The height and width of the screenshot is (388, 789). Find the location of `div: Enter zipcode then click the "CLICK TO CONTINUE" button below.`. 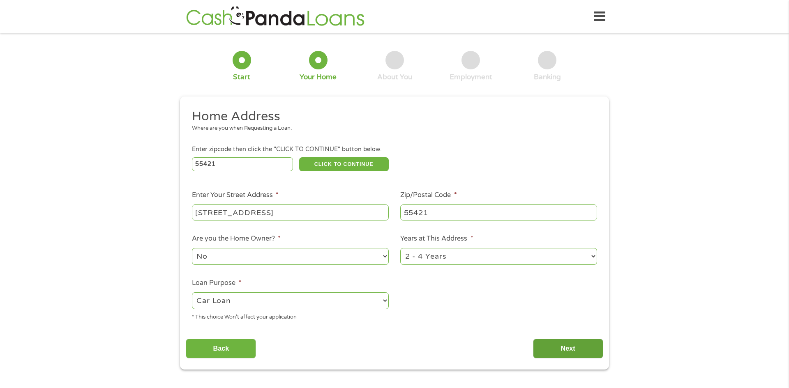

div: Enter zipcode then click the "CLICK TO CONTINUE" button below. is located at coordinates (394, 150).